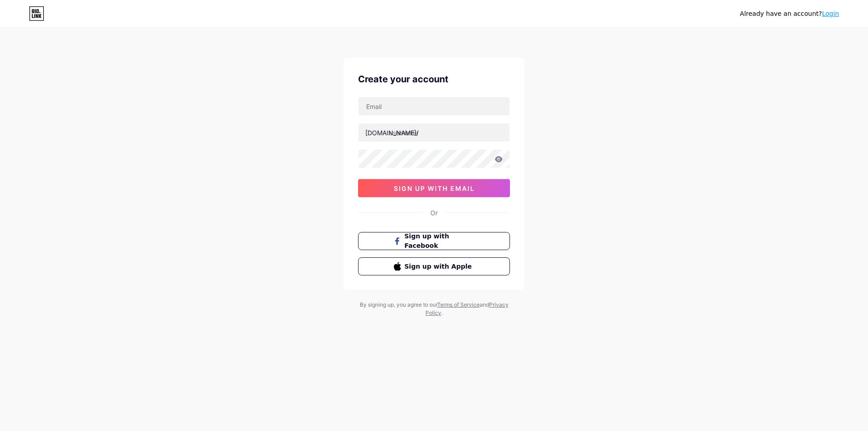 This screenshot has width=868, height=431. I want to click on span: Sign up with Apple, so click(440, 267).